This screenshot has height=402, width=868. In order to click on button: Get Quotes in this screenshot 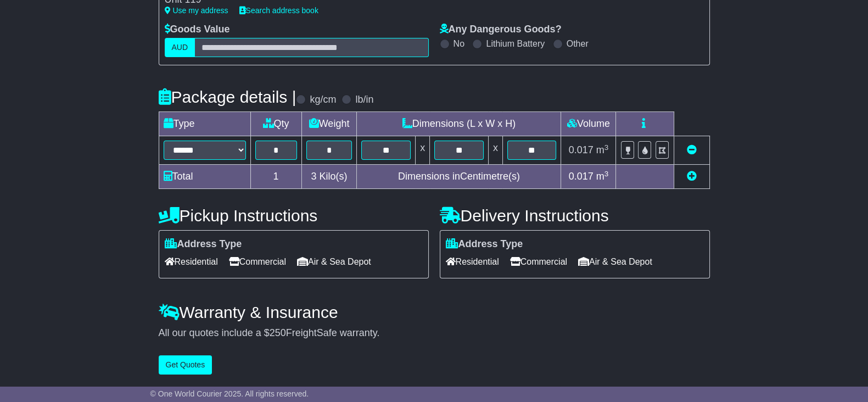, I will do `click(186, 364)`.